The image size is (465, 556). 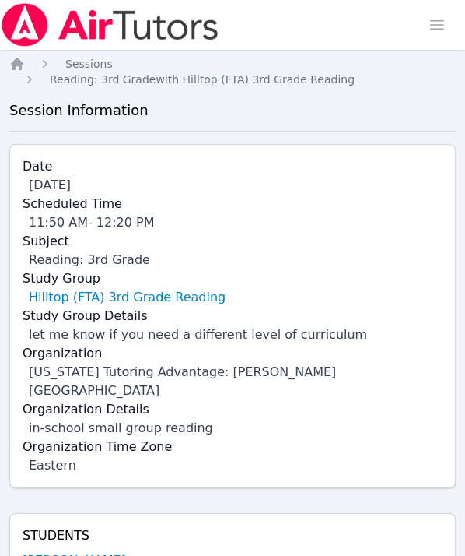 What do you see at coordinates (233, 316) in the screenshot?
I see `label: Study Group Details` at bounding box center [233, 316].